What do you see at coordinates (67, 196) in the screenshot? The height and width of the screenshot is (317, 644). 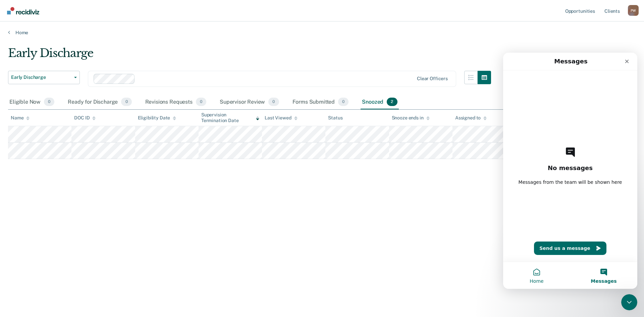 I see `button: Send us a message` at bounding box center [67, 196].